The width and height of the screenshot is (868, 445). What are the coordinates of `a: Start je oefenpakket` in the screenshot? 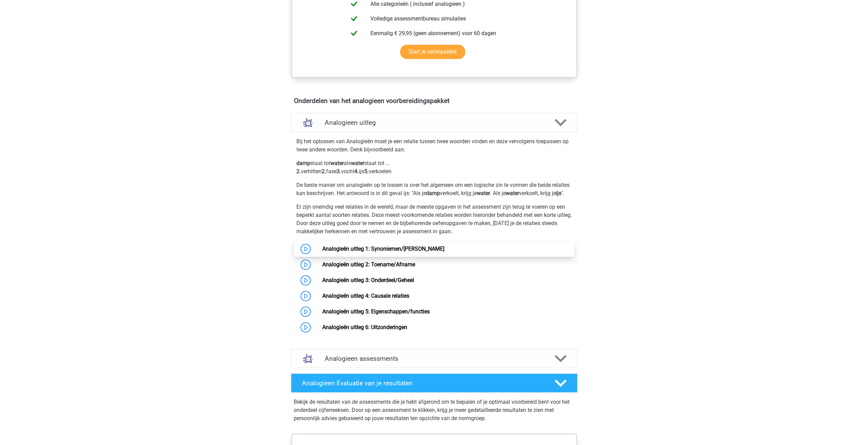 It's located at (432, 52).